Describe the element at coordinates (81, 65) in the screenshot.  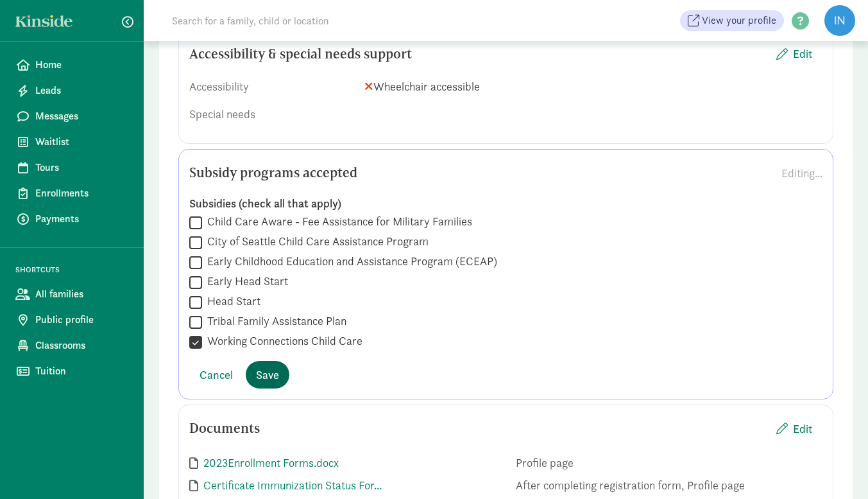
I see `span: Home` at that location.